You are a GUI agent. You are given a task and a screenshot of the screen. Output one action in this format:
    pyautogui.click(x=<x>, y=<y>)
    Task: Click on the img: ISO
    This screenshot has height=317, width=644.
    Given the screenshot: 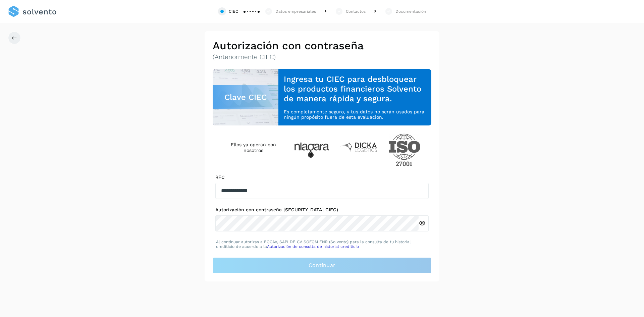 What is the action you would take?
    pyautogui.click(x=404, y=150)
    